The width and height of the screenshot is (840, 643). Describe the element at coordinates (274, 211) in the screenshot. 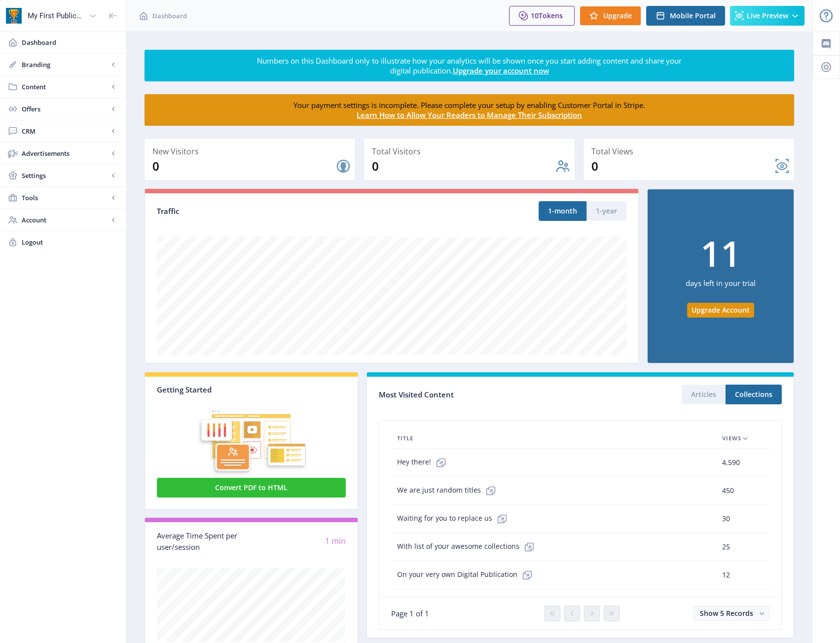

I see `div: Traffic` at that location.